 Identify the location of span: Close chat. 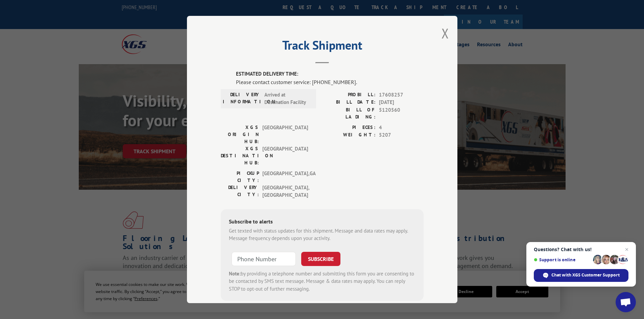
(627, 249).